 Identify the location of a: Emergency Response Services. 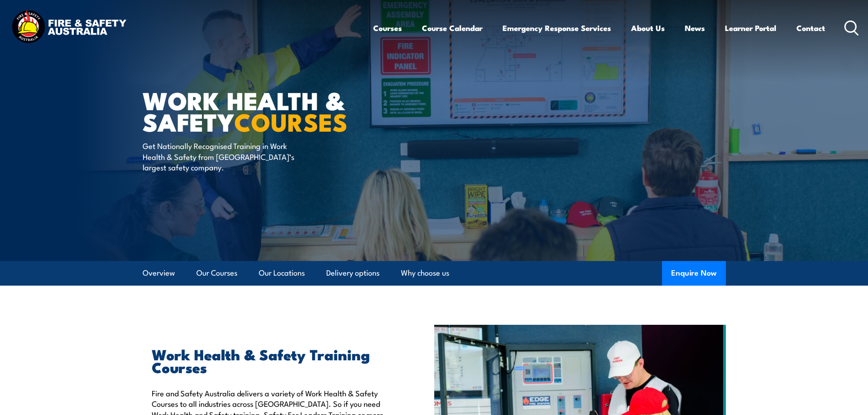
(557, 28).